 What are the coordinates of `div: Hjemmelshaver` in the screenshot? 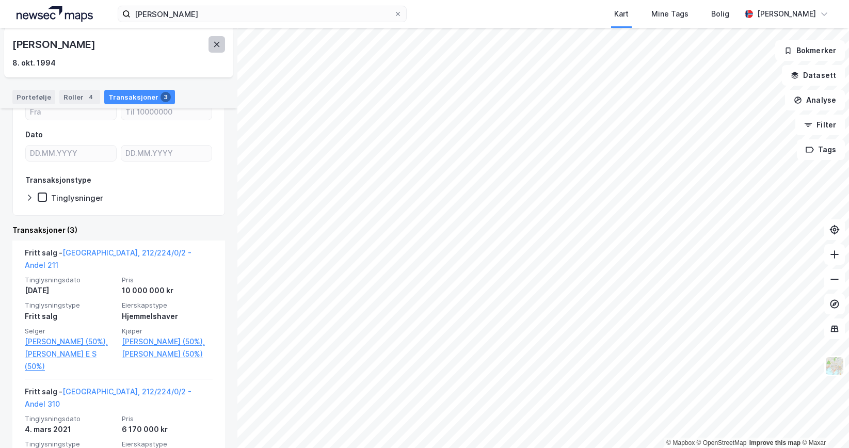 It's located at (167, 316).